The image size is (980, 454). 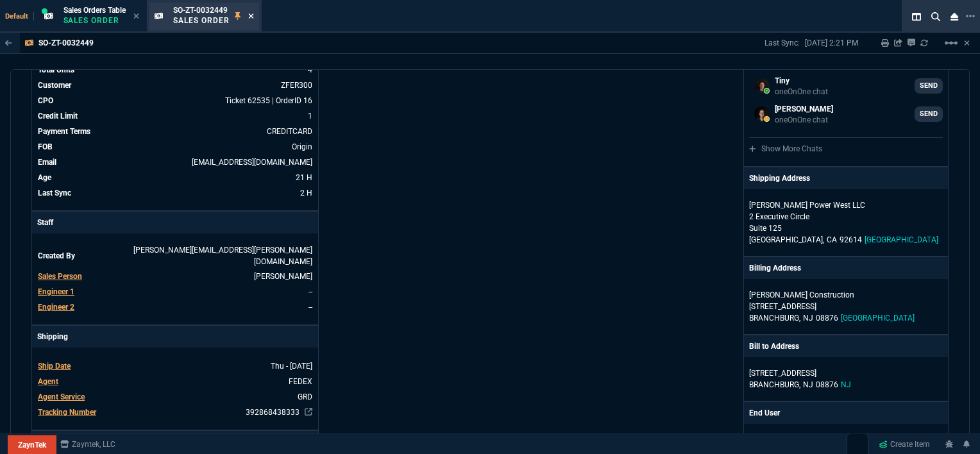 What do you see at coordinates (904, 444) in the screenshot?
I see `a: Create Item` at bounding box center [904, 444].